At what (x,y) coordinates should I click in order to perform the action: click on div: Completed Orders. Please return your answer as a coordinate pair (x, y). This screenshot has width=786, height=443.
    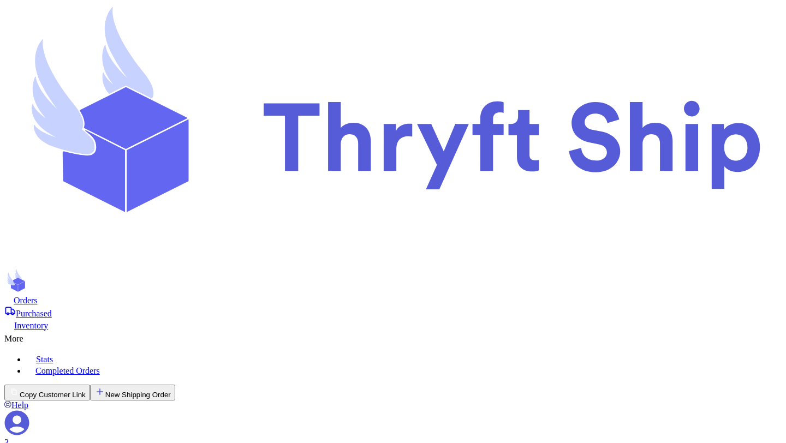
    Looking at the image, I should click on (404, 370).